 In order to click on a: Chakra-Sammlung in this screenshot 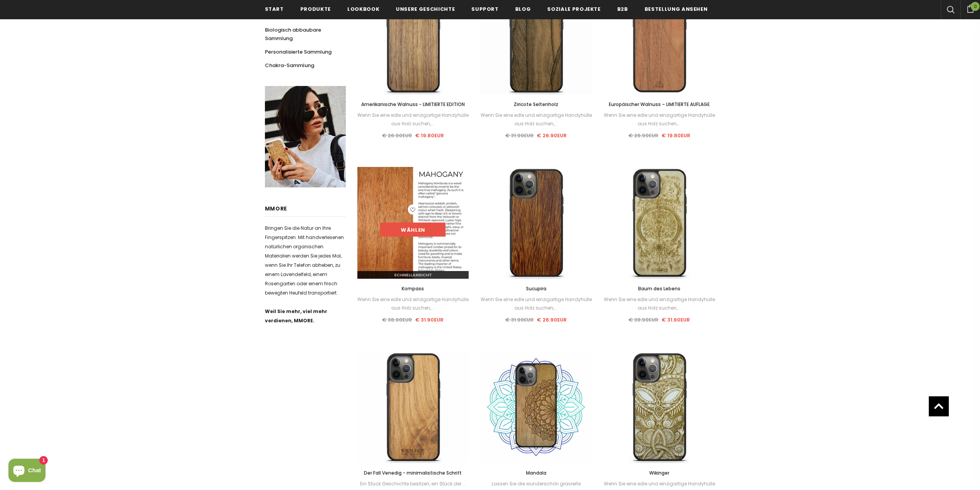, I will do `click(290, 65)`.